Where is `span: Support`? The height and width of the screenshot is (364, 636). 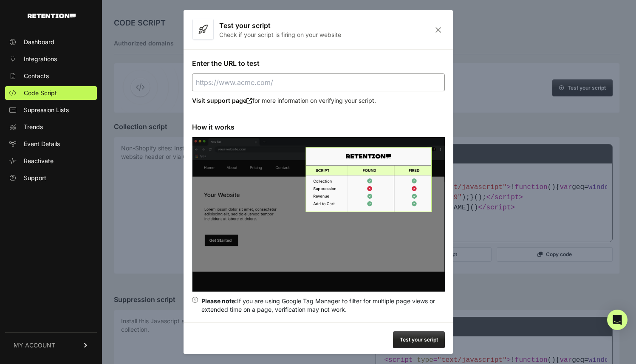 span: Support is located at coordinates (35, 178).